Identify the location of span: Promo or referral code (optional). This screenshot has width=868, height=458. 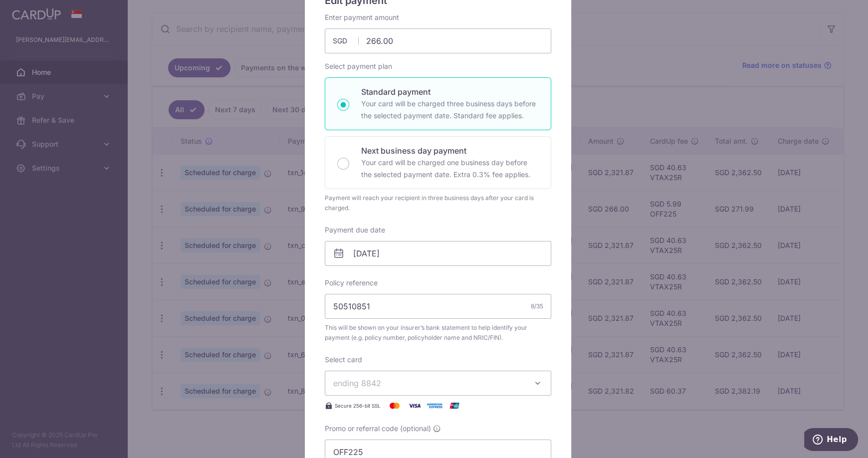
(377, 428).